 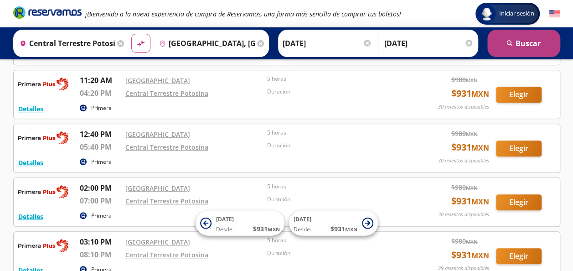 What do you see at coordinates (429, 43) in the screenshot?
I see `input: Opcional` at bounding box center [429, 43].